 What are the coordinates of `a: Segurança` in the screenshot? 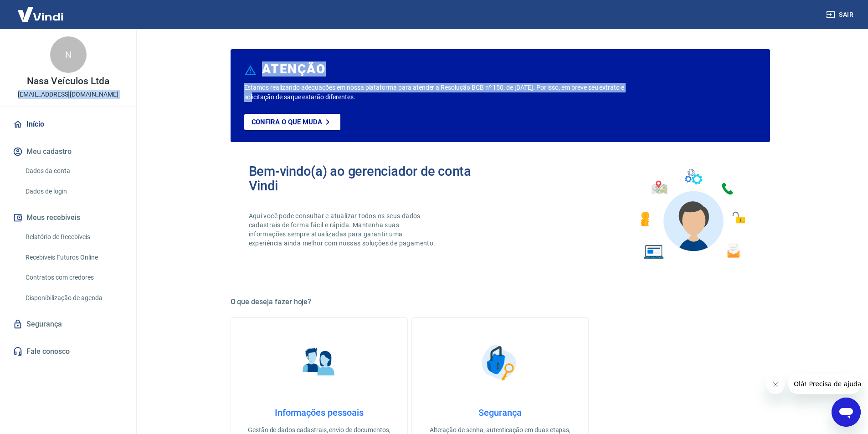 It's located at (68, 325).